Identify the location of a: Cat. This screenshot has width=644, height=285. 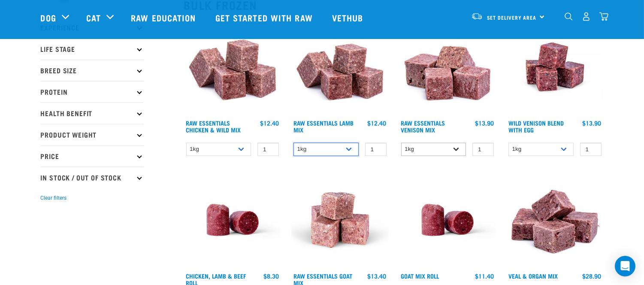
(93, 18).